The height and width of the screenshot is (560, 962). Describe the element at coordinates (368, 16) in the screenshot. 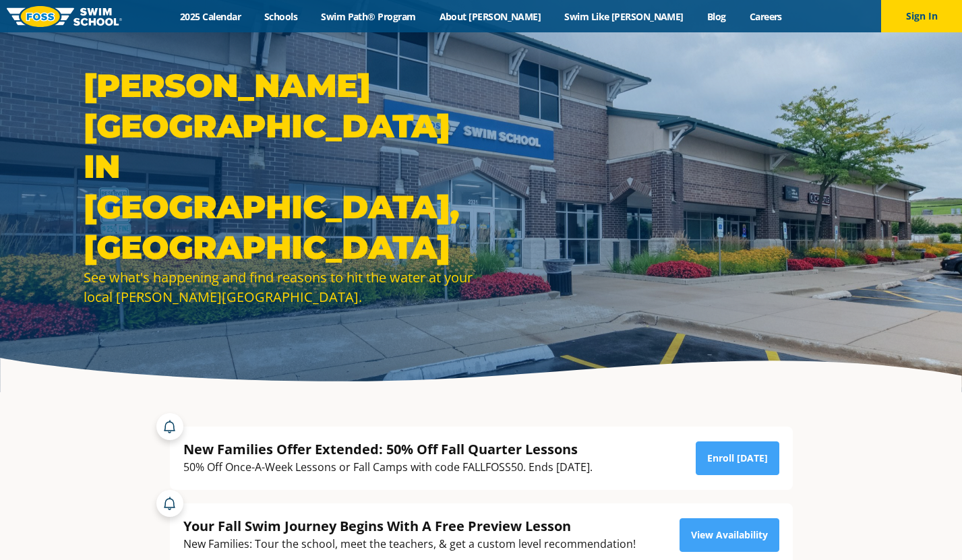

I see `a: Swim Path® Program` at that location.